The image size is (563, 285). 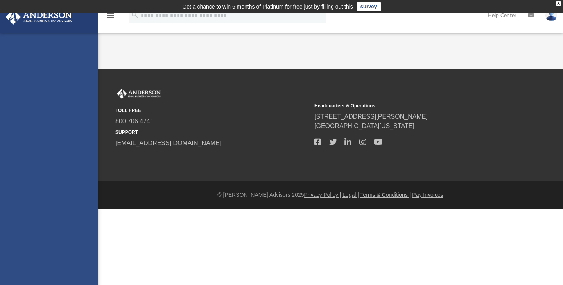 What do you see at coordinates (212, 111) in the screenshot?
I see `small: TOLL FREE` at bounding box center [212, 111].